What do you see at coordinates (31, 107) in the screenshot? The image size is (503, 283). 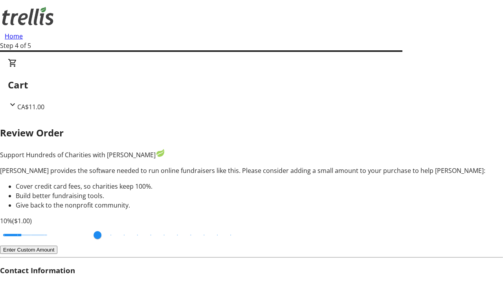 I see `span: CA$11.00` at bounding box center [31, 107].